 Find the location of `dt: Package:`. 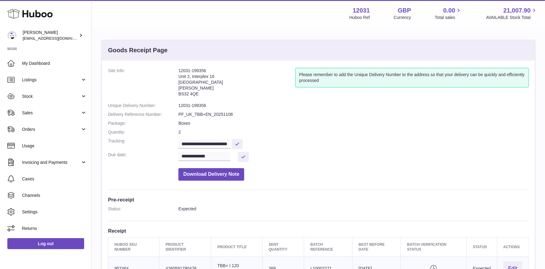

dt: Package: is located at coordinates (143, 123).